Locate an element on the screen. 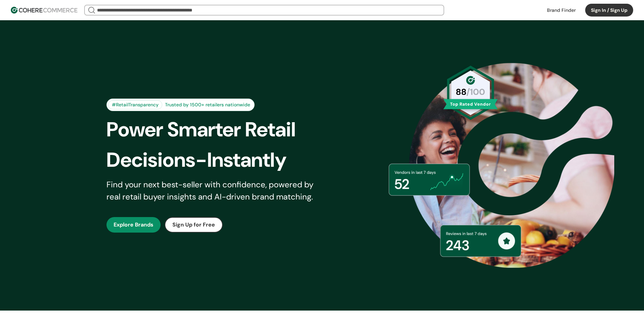 This screenshot has width=644, height=319. div: Trusted by 1500+ retailers nationwide is located at coordinates (208, 105).